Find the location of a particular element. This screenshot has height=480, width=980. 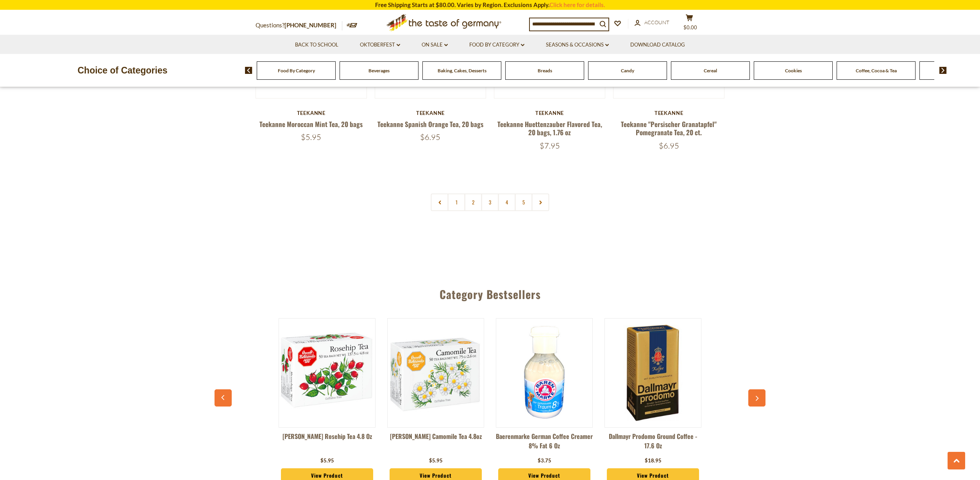

span: Food By Category is located at coordinates (296, 70).